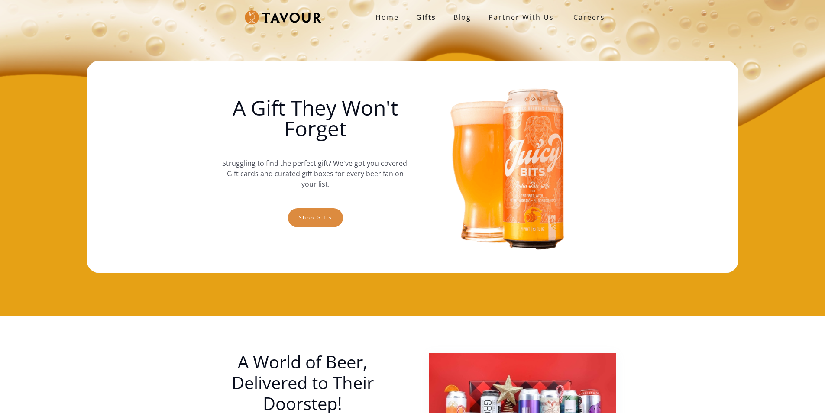 This screenshot has width=825, height=413. Describe the element at coordinates (315, 118) in the screenshot. I see `h1: A Gift They Won't Forget` at that location.